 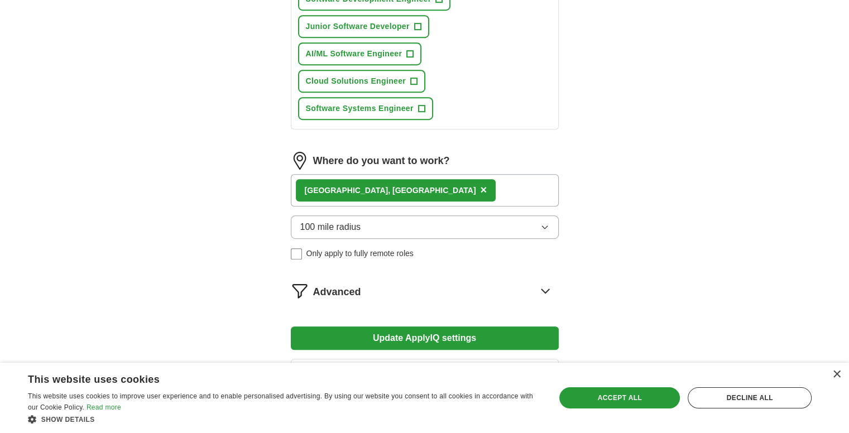 I want to click on button: Junior Software Developer, so click(x=364, y=26).